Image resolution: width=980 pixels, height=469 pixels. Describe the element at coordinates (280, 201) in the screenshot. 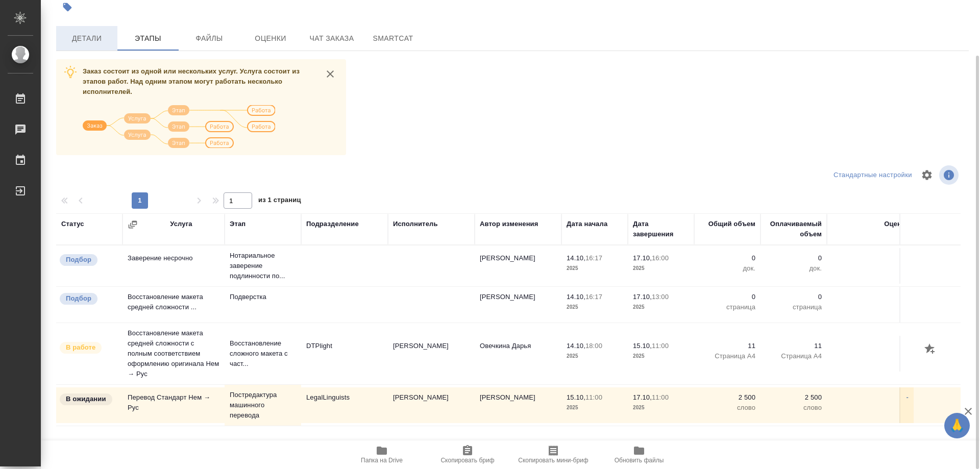

I see `span: из 1 страниц` at that location.